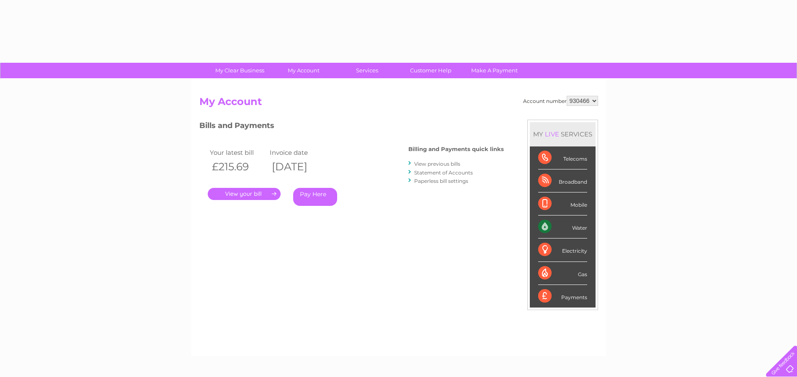 Image resolution: width=797 pixels, height=377 pixels. Describe the element at coordinates (562, 250) in the screenshot. I see `div: Electricity` at that location.